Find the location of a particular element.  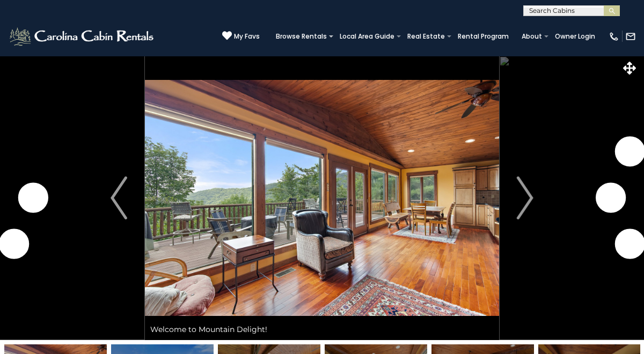

img: White-1-2.png is located at coordinates (82, 37).